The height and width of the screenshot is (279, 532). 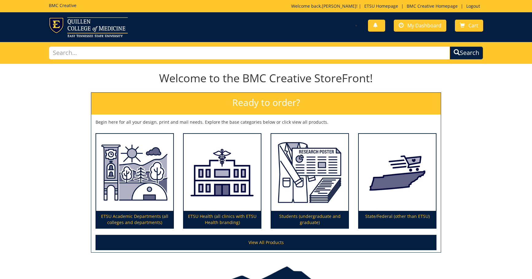 What do you see at coordinates (424, 26) in the screenshot?
I see `span: My Dashboard` at bounding box center [424, 26].